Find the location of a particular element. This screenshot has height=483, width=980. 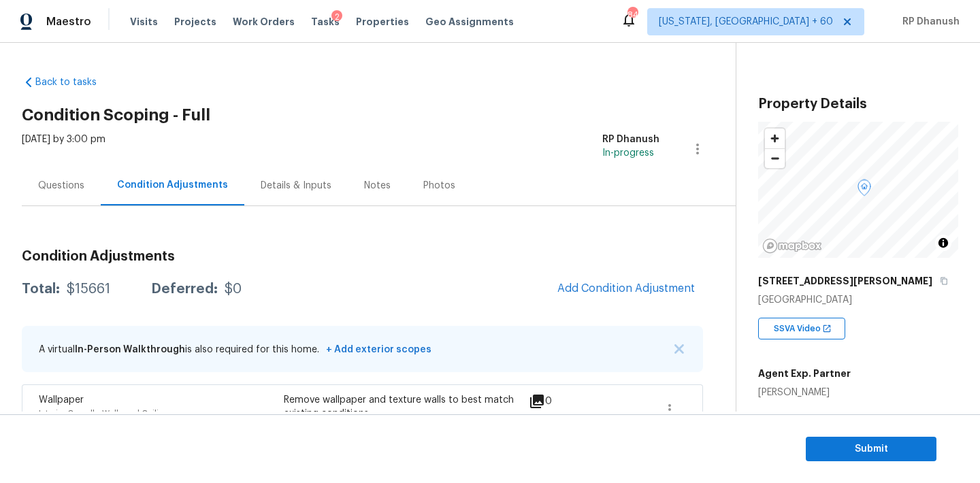

h2: Condition Scoping - Full is located at coordinates (379, 115).